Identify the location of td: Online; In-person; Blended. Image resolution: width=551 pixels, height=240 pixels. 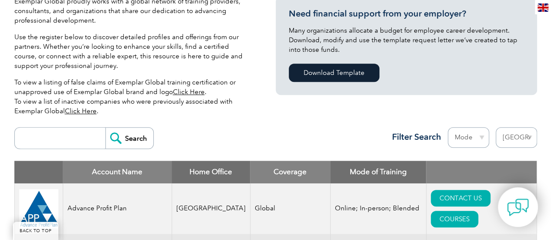
(378, 209).